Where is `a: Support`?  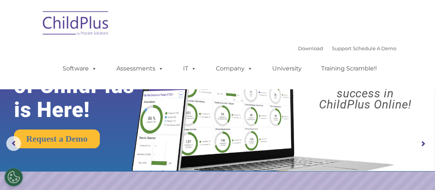
a: Support is located at coordinates (342, 48).